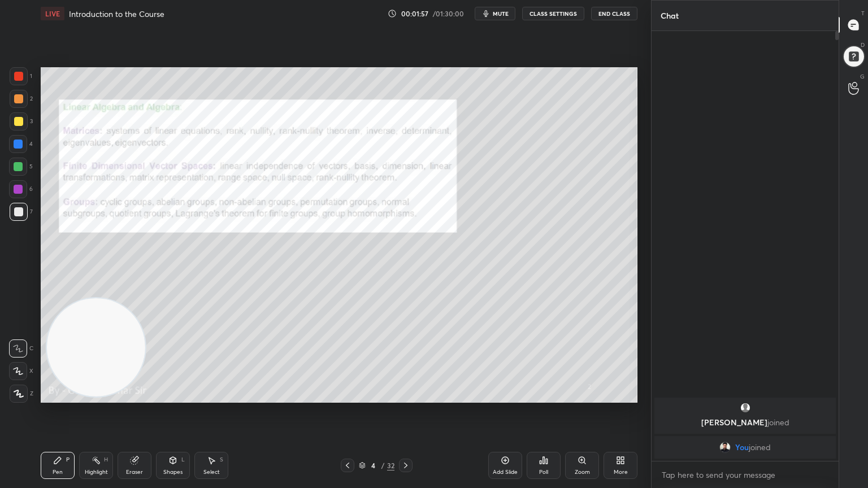  What do you see at coordinates (173, 473) in the screenshot?
I see `div: Shapes` at bounding box center [173, 473].